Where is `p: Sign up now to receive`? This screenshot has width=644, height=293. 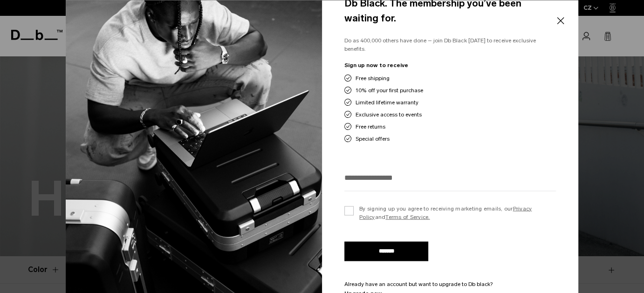
p: Sign up now to receive is located at coordinates (450, 64).